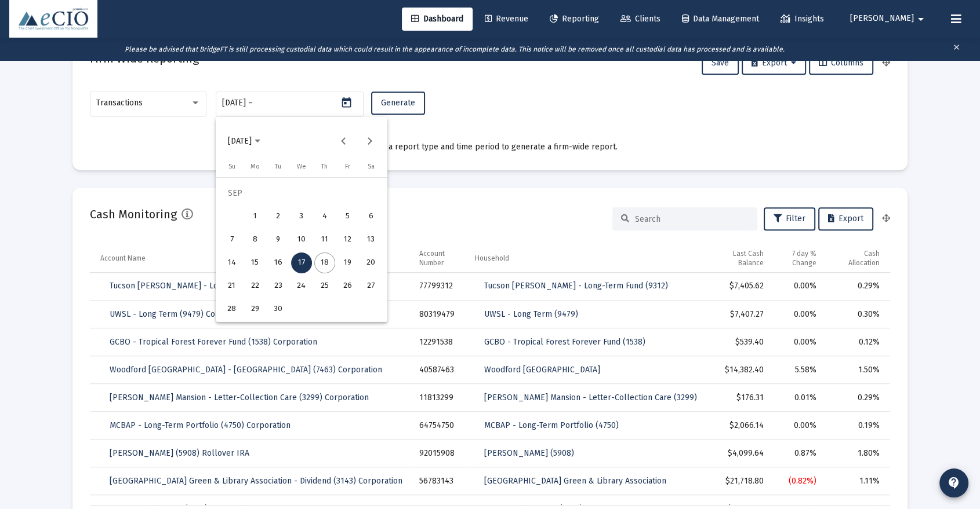  I want to click on button: 2025-09-09, so click(279, 240).